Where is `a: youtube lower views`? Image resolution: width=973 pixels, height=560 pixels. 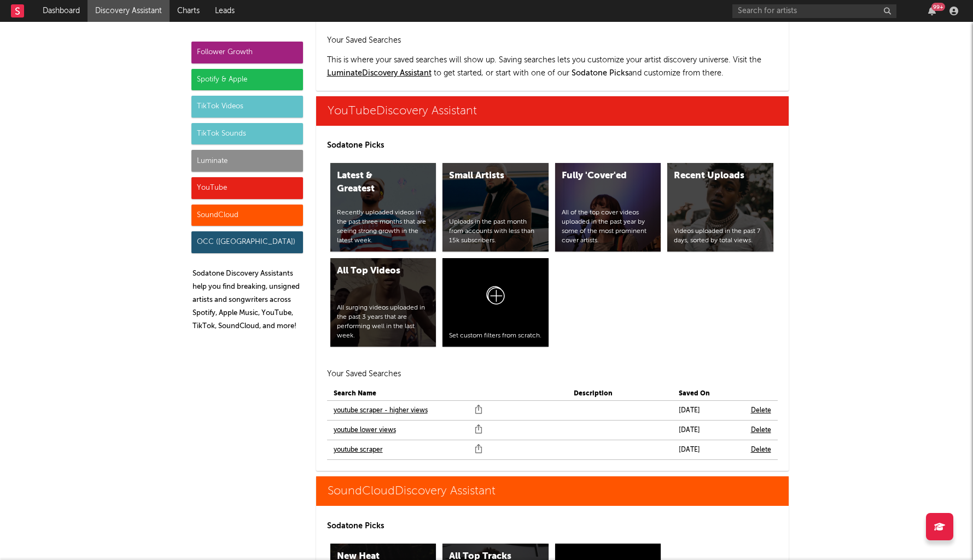
a: youtube lower views is located at coordinates (365, 430).